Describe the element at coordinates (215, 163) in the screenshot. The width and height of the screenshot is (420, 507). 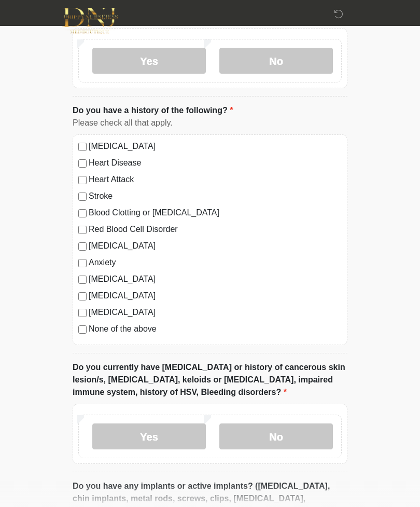
I see `label: Heart Disease` at that location.